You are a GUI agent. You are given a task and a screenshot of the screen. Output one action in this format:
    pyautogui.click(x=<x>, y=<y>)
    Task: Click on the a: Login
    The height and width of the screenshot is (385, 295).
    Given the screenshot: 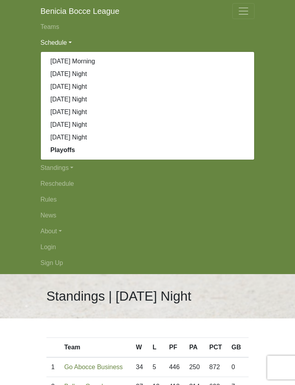 What is the action you would take?
    pyautogui.click(x=147, y=247)
    